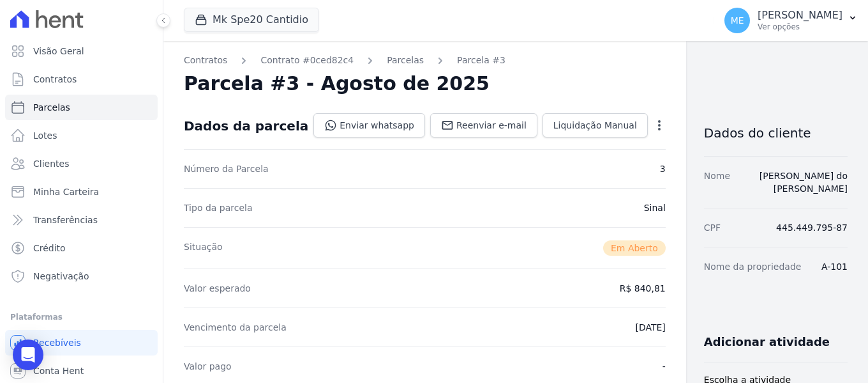  I want to click on a: Liquidação Manual, so click(595, 126).